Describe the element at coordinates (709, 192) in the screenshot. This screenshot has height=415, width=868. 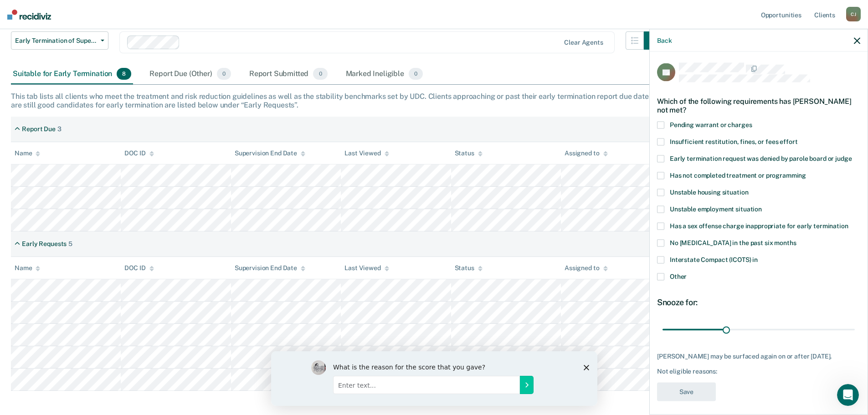
I see `span: Unstable housing situation` at that location.